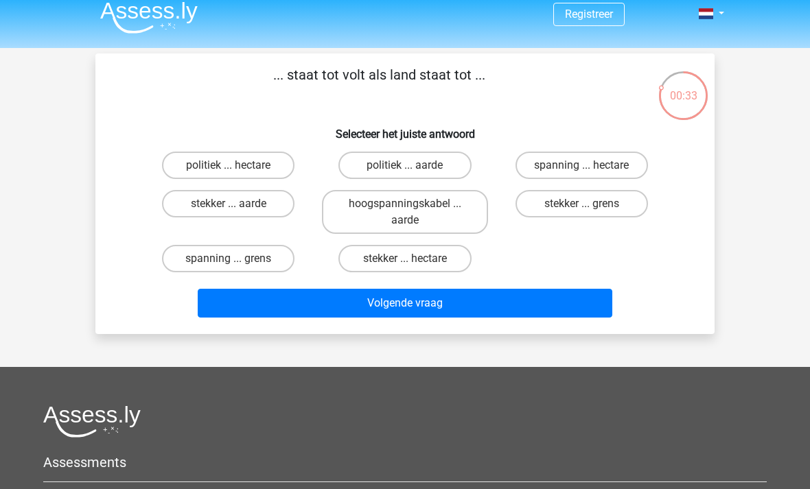 The image size is (810, 489). I want to click on label: politiek ... aarde, so click(404, 165).